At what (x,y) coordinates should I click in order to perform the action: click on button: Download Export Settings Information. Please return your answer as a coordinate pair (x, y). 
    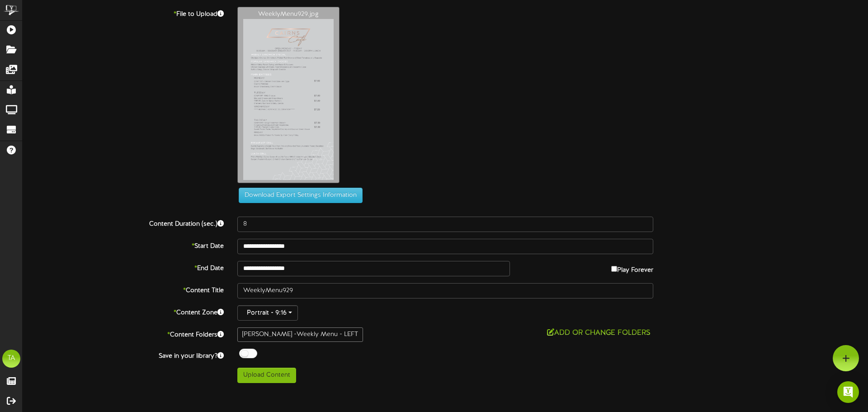
    Looking at the image, I should click on (301, 195).